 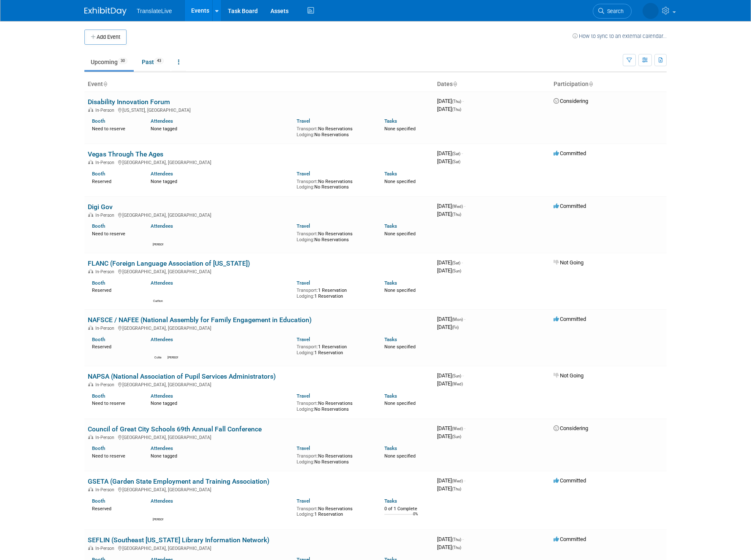 What do you see at coordinates (174, 429) in the screenshot?
I see `a: Council of Great City Schools 69th Annual Fall Conference` at bounding box center [174, 429].